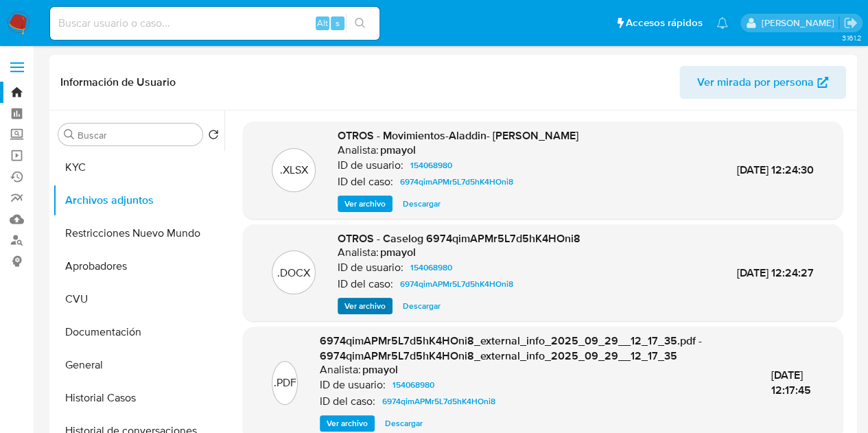 The image size is (868, 433). I want to click on a: Salir, so click(851, 22).